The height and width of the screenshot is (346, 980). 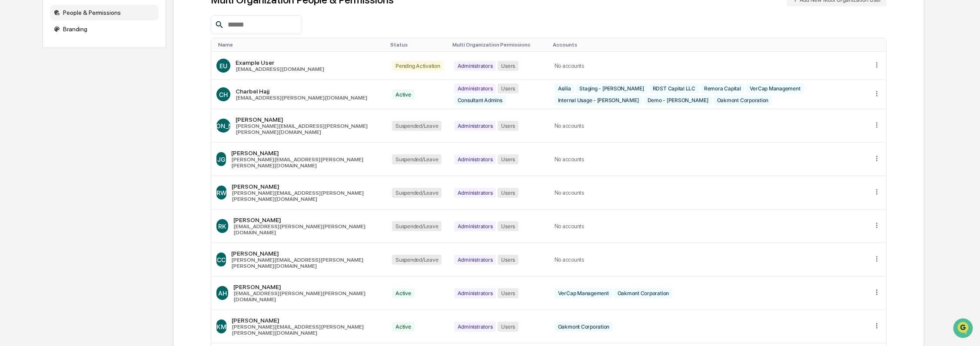 What do you see at coordinates (32, 175) in the screenshot?
I see `a: 🔎Data Lookup` at bounding box center [32, 175].